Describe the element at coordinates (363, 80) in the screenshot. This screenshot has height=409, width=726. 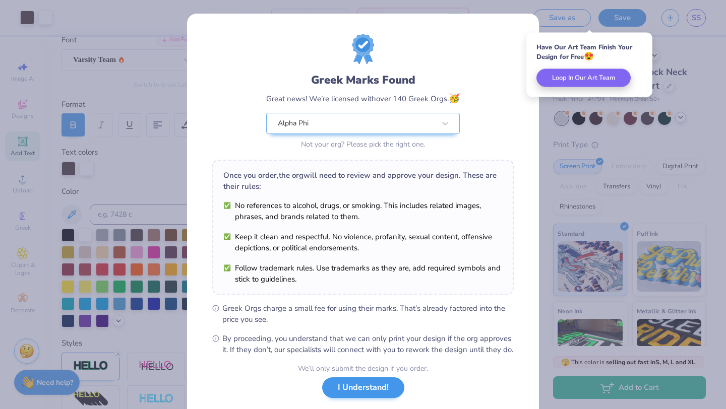
I see `div: Greek Marks Found` at that location.